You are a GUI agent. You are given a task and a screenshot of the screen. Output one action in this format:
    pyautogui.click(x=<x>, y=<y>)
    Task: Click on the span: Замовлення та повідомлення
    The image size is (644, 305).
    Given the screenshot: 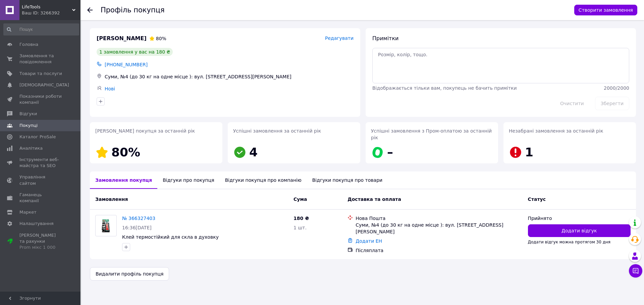 What is the action you would take?
    pyautogui.click(x=41, y=59)
    